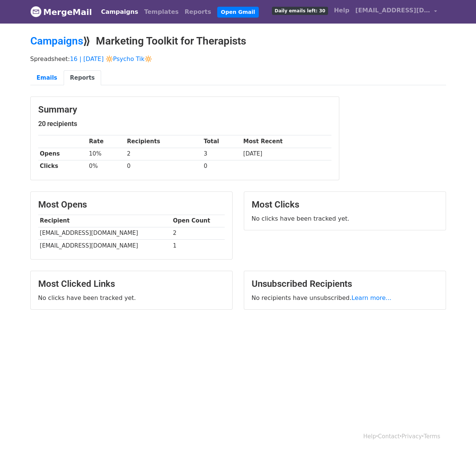 This screenshot has height=451, width=476. What do you see at coordinates (184, 124) in the screenshot?
I see `h5: 20 recipients` at bounding box center [184, 124].